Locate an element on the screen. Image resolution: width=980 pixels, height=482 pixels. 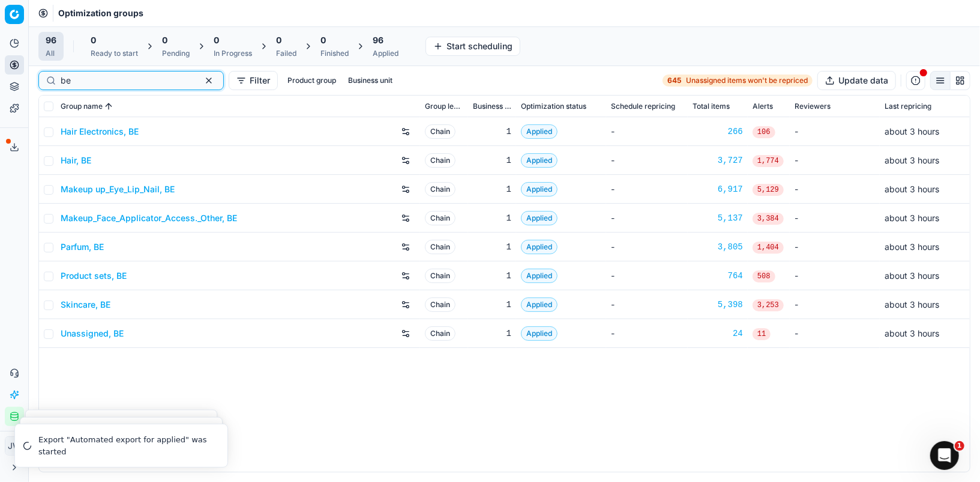
a: 764 is located at coordinates (717, 276).